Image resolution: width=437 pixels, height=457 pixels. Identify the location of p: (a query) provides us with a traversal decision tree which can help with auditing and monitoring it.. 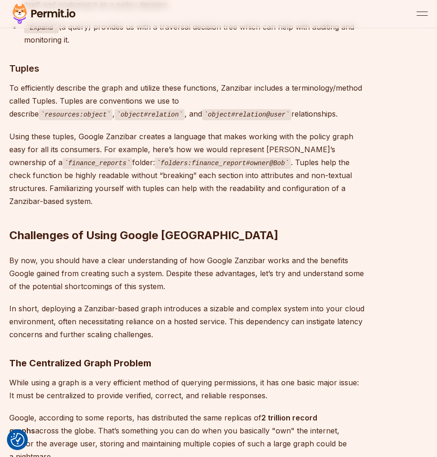
(194, 33).